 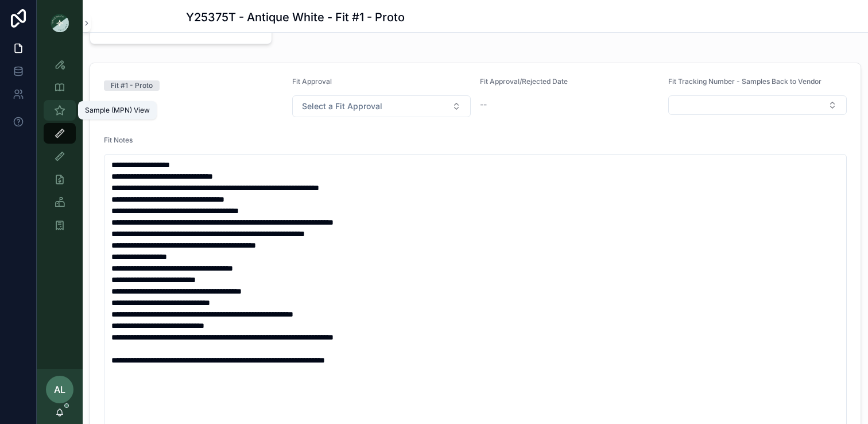 What do you see at coordinates (118, 140) in the screenshot?
I see `span: Fit Notes` at bounding box center [118, 140].